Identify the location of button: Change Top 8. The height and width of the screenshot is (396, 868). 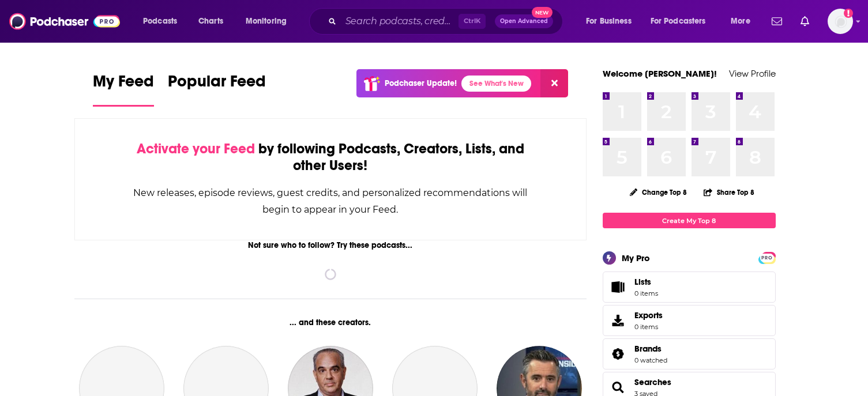
(659, 192).